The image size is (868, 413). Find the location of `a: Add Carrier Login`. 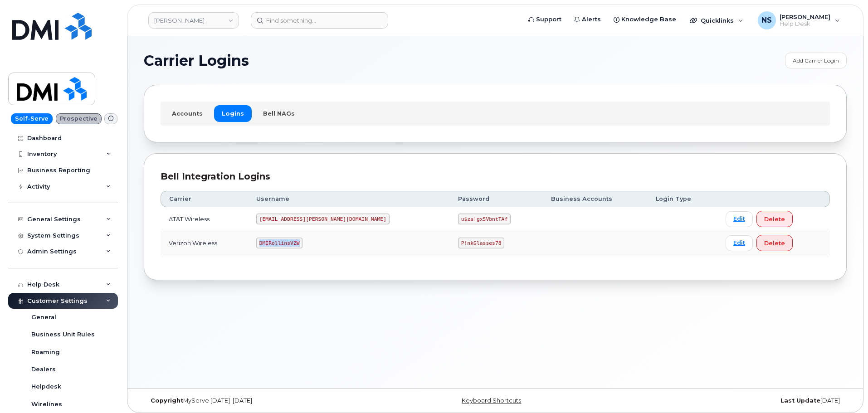

a: Add Carrier Login is located at coordinates (816, 60).